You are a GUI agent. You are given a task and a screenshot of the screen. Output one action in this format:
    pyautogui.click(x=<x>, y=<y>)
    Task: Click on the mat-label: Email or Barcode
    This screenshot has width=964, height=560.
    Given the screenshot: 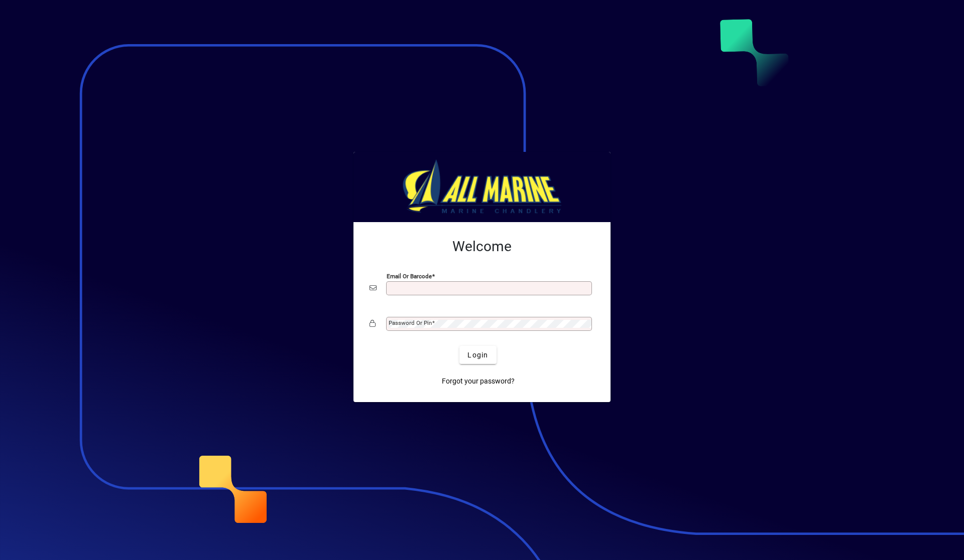 What is the action you would take?
    pyautogui.click(x=409, y=277)
    